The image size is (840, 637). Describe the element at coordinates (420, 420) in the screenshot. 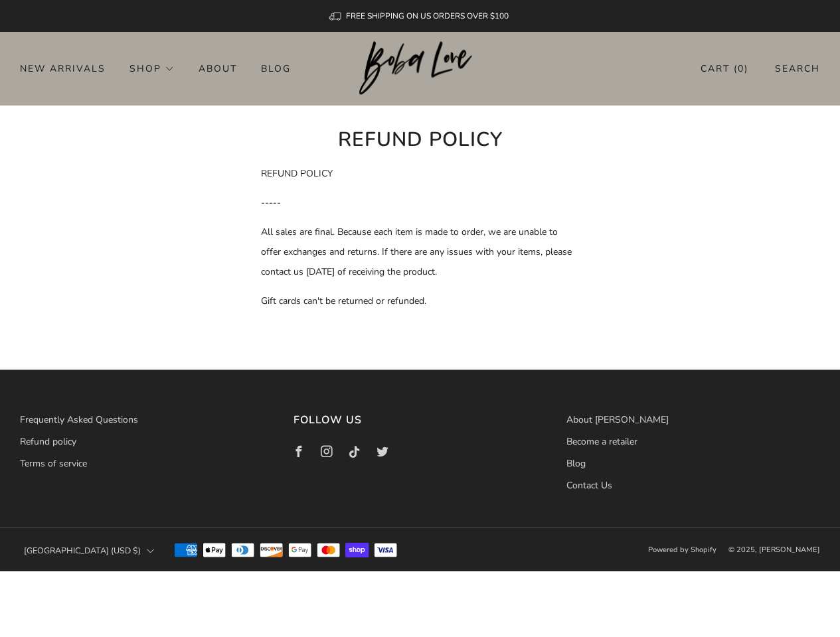

I see `h3: Follow us` at that location.